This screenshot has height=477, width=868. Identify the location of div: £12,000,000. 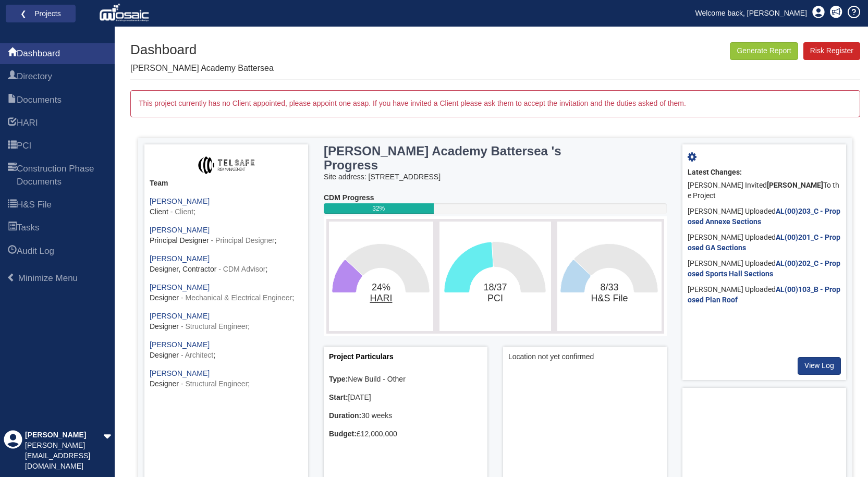
(406, 435).